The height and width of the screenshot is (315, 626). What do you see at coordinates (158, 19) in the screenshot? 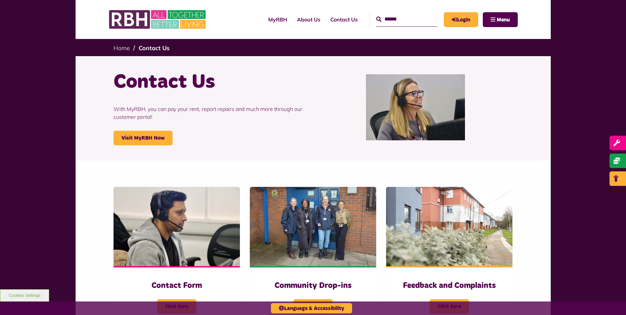
I see `img: RBH` at bounding box center [158, 19].